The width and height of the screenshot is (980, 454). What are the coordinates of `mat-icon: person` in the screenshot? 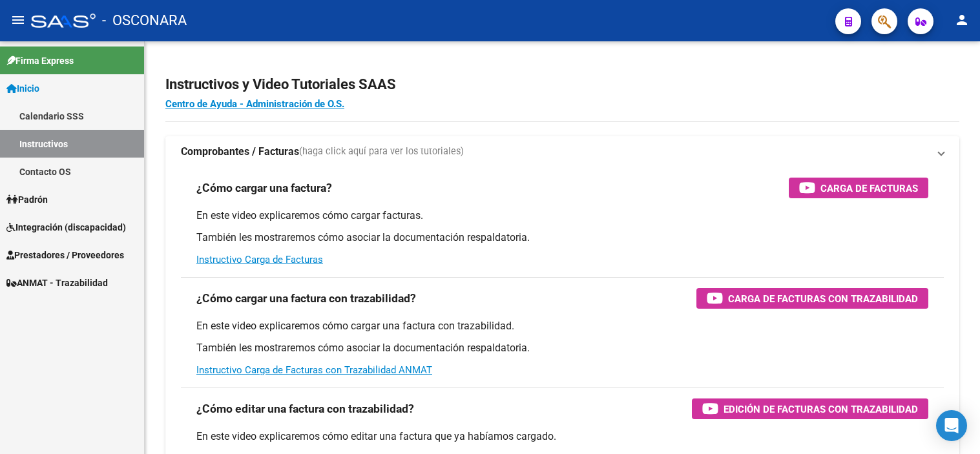 It's located at (962, 20).